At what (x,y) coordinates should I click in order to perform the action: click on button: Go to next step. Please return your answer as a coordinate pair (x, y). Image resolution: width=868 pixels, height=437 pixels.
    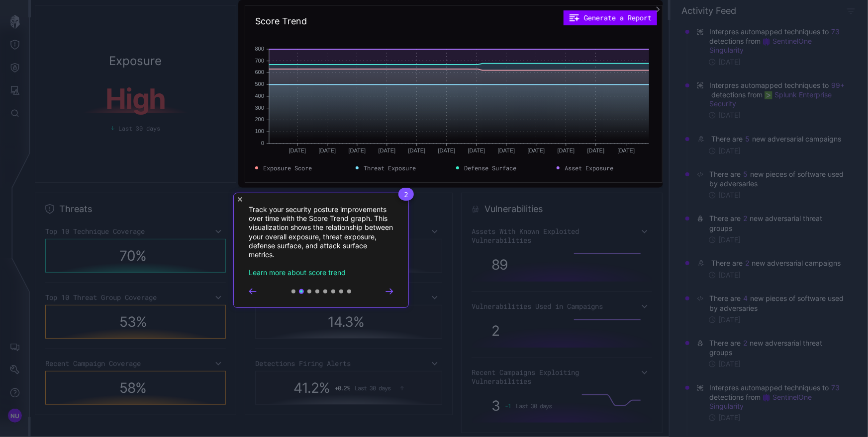
    Looking at the image, I should click on (390, 291).